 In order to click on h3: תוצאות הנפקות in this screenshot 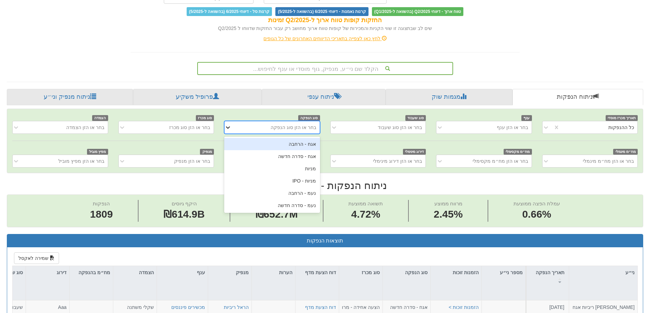, I will do `click(325, 241)`.